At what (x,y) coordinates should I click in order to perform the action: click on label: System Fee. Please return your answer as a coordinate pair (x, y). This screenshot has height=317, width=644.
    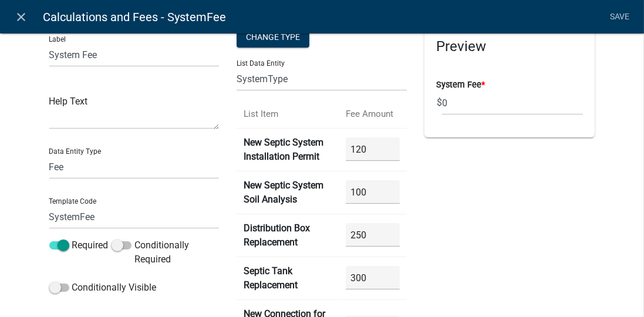
    Looking at the image, I should click on (460, 85).